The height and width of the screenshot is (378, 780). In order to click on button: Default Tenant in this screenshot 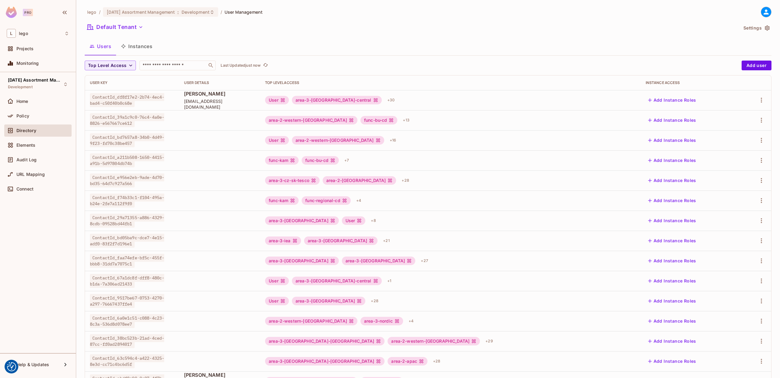, I will do `click(115, 27)`.